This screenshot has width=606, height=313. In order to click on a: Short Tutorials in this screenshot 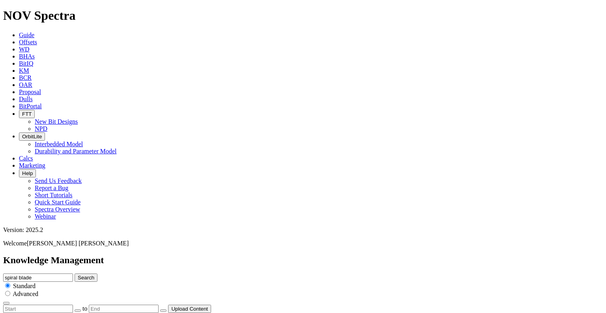, I will do `click(54, 195)`.